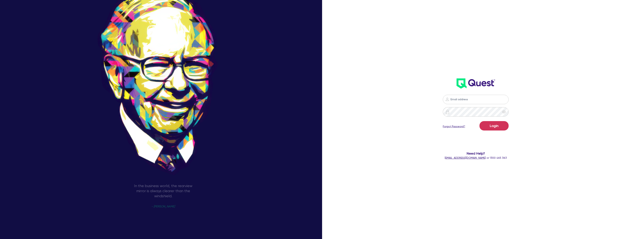 This screenshot has height=239, width=644. What do you see at coordinates (475, 154) in the screenshot?
I see `span: Need Help?` at bounding box center [475, 154].